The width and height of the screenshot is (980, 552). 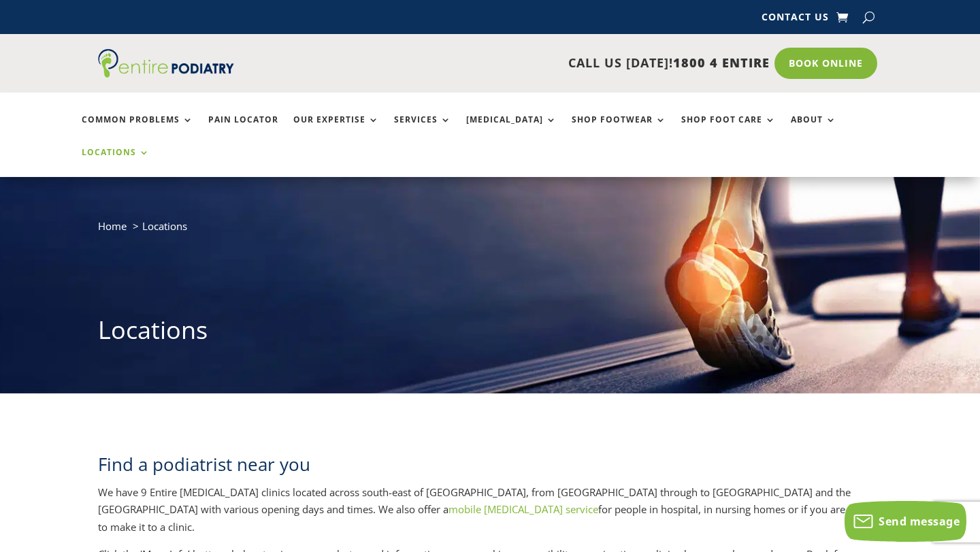 I want to click on a: About, so click(x=813, y=129).